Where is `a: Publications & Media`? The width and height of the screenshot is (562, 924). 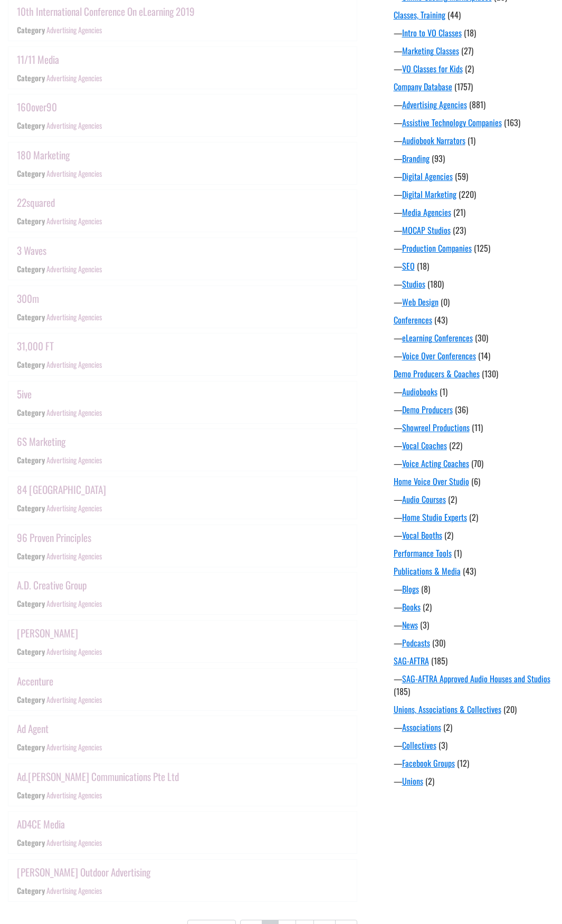
a: Publications & Media is located at coordinates (426, 571).